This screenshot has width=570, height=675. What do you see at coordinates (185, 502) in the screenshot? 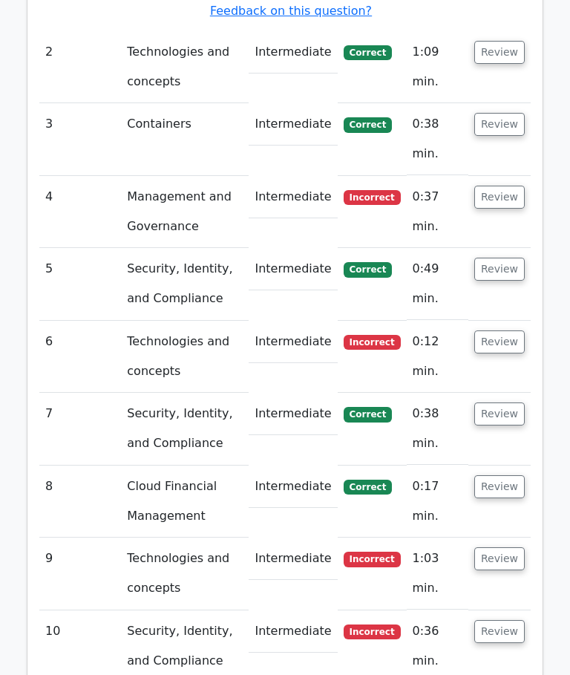
I see `td: Cloud Financial Management` at bounding box center [185, 502].